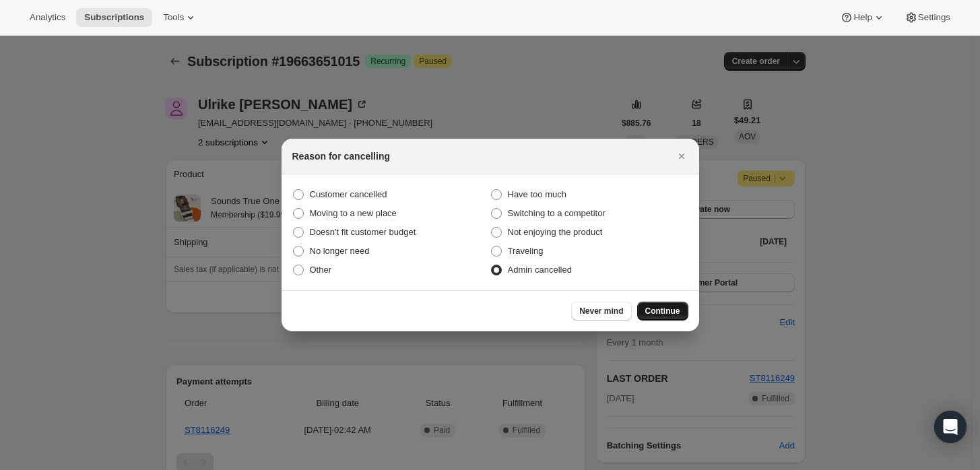 The image size is (980, 470). I want to click on span: Customer cancelled, so click(348, 194).